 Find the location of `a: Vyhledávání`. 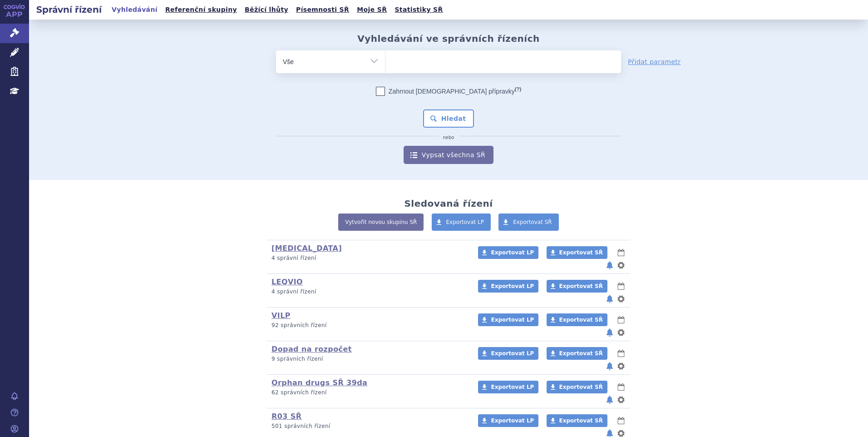

a: Vyhledávání is located at coordinates (134, 10).